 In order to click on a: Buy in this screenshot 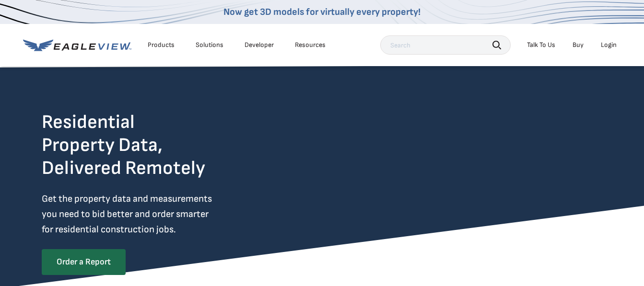, I will do `click(578, 45)`.